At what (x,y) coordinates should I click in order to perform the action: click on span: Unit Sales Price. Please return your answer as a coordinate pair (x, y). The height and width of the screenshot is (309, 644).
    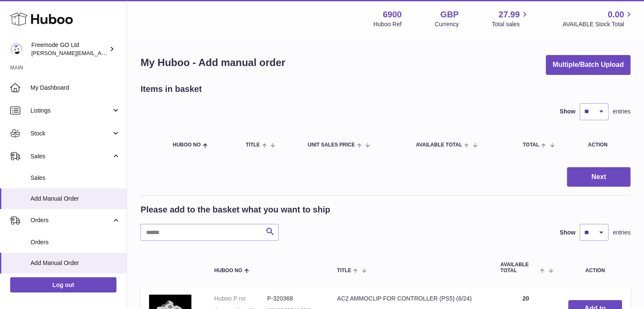
    Looking at the image, I should click on (331, 145).